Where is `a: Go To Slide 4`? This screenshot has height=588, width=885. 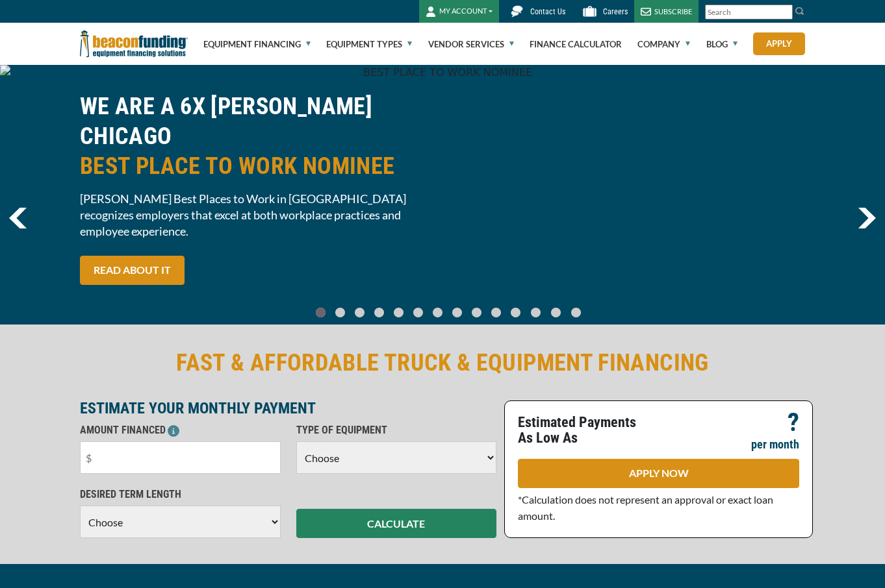 a: Go To Slide 4 is located at coordinates (399, 312).